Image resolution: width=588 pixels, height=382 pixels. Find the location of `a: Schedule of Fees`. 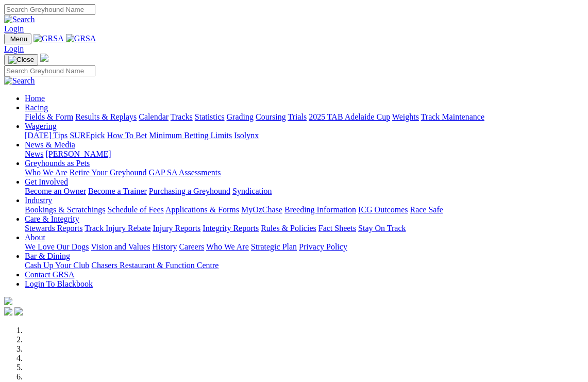

a: Schedule of Fees is located at coordinates (135, 210).